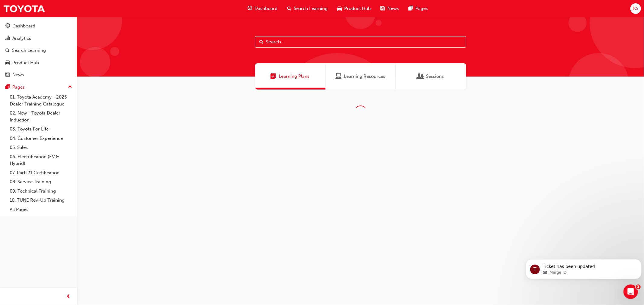 This screenshot has height=305, width=644. What do you see at coordinates (357, 8) in the screenshot?
I see `span: Product Hub` at bounding box center [357, 8].